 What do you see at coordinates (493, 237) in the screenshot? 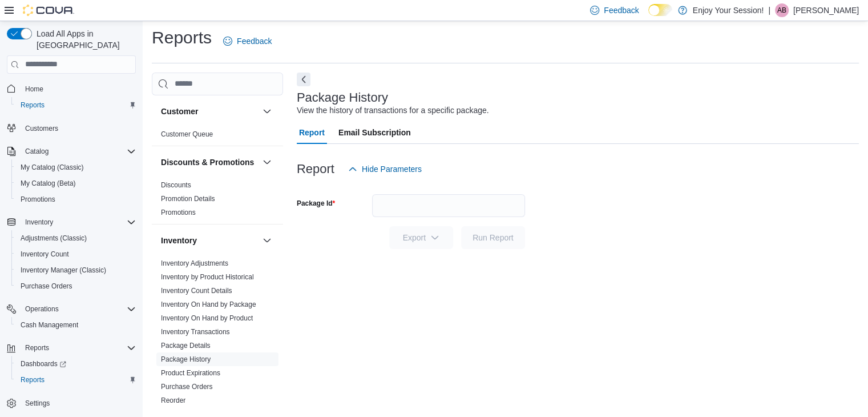
I see `button: Run Report` at bounding box center [493, 237].